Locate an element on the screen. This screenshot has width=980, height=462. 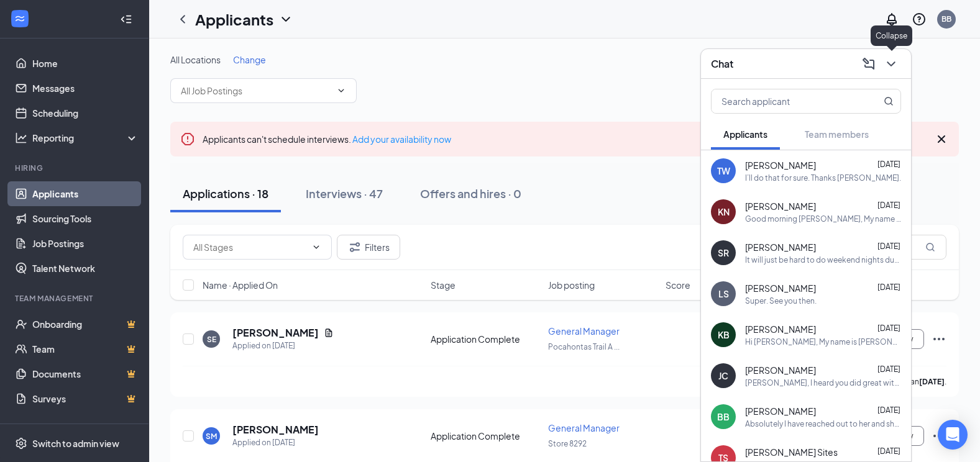
span: Applicants can't schedule interviews. is located at coordinates (326, 139).